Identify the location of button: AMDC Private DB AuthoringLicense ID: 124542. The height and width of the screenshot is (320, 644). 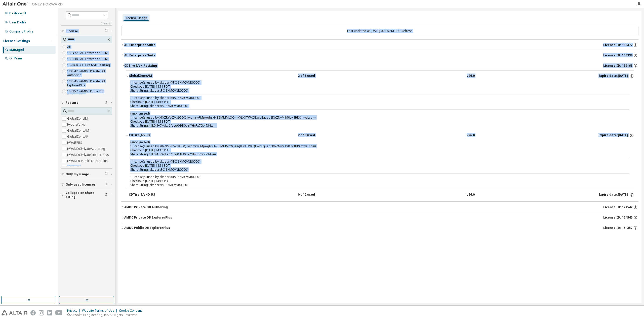
(380, 207).